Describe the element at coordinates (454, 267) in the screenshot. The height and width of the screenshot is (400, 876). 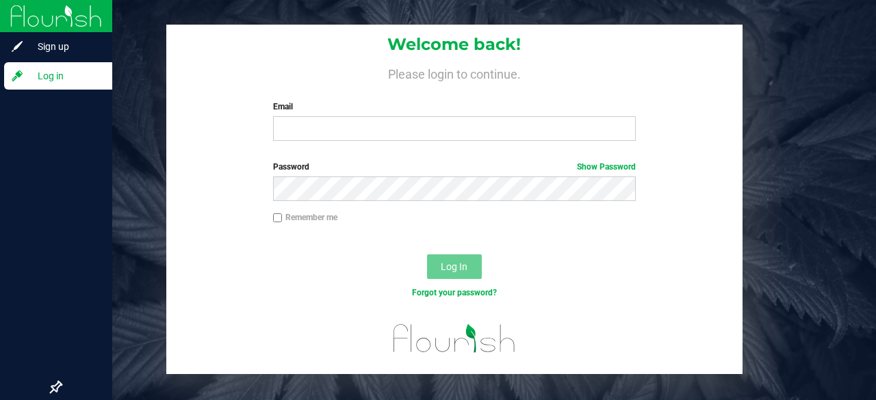
I see `span: Log In` at that location.